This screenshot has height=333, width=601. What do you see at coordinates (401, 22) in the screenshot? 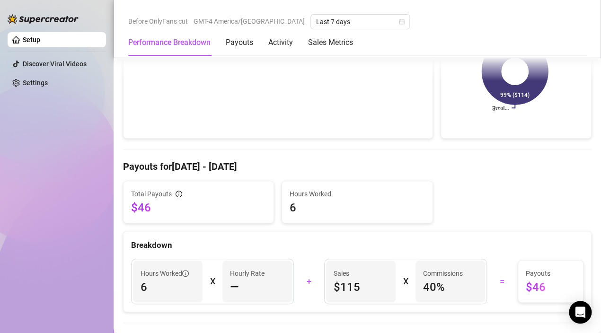
I see `span: calendar` at bounding box center [401, 22].